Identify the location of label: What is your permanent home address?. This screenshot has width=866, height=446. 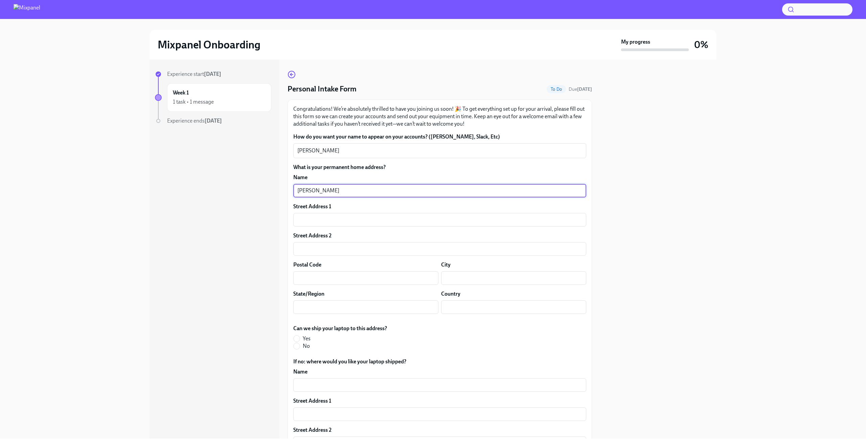
(440, 167).